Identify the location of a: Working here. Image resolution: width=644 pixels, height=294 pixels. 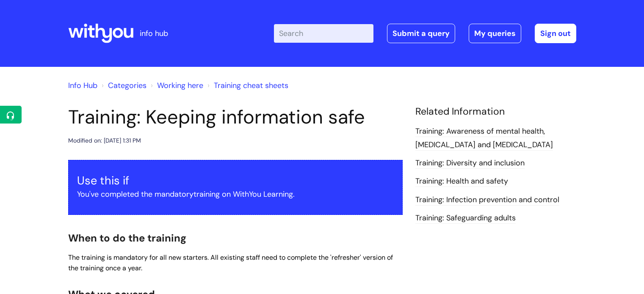
(180, 85).